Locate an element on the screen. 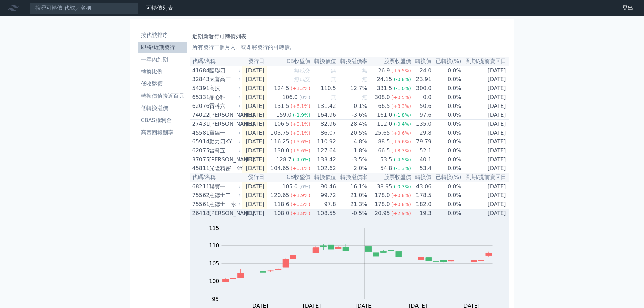 This screenshot has height=308, width=644. div: 131.5 is located at coordinates (282, 106).